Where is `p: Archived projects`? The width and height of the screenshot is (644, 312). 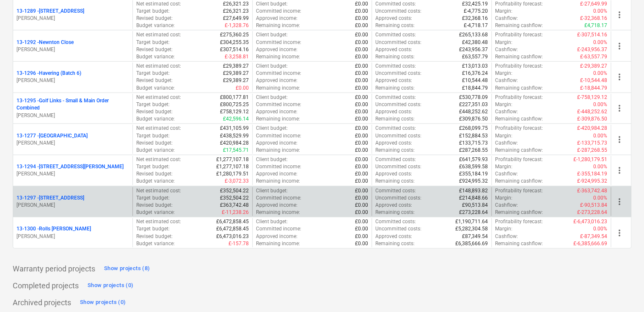 p: Archived projects is located at coordinates (42, 303).